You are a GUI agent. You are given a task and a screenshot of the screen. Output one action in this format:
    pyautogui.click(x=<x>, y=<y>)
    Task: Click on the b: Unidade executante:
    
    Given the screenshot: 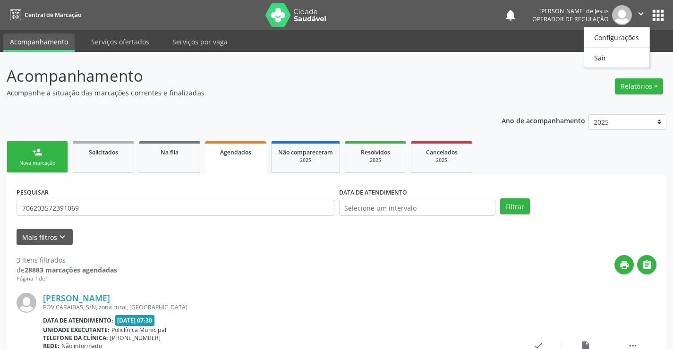 What is the action you would take?
    pyautogui.click(x=76, y=330)
    